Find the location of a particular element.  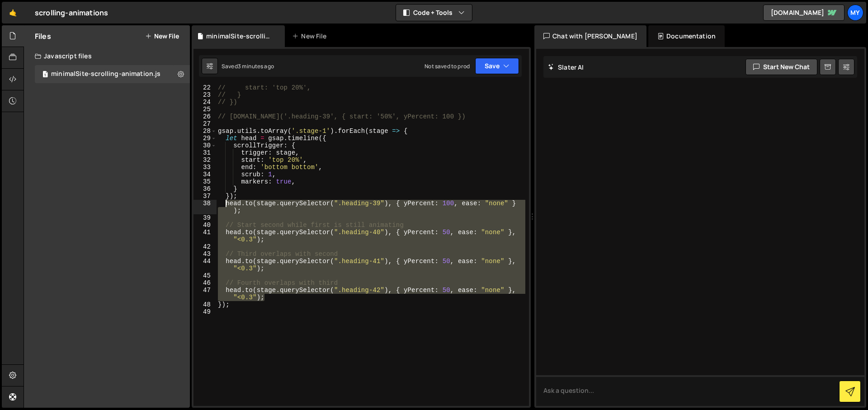

div: 42 is located at coordinates (205, 247).